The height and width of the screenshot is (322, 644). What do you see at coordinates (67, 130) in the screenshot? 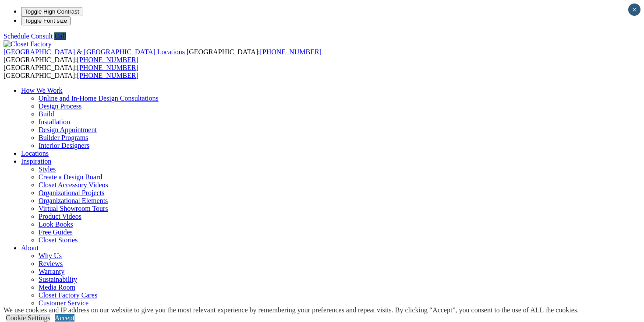
I see `a: Design Appointment` at bounding box center [67, 130].